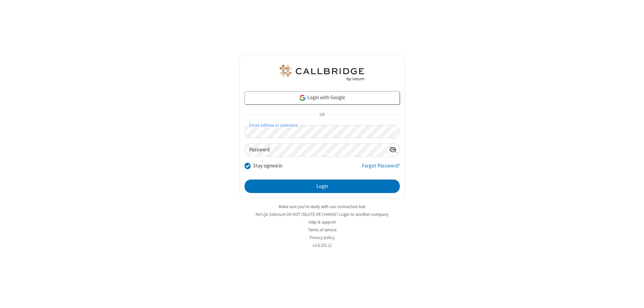 Image resolution: width=644 pixels, height=308 pixels. I want to click on a: Forgot Password?, so click(381, 168).